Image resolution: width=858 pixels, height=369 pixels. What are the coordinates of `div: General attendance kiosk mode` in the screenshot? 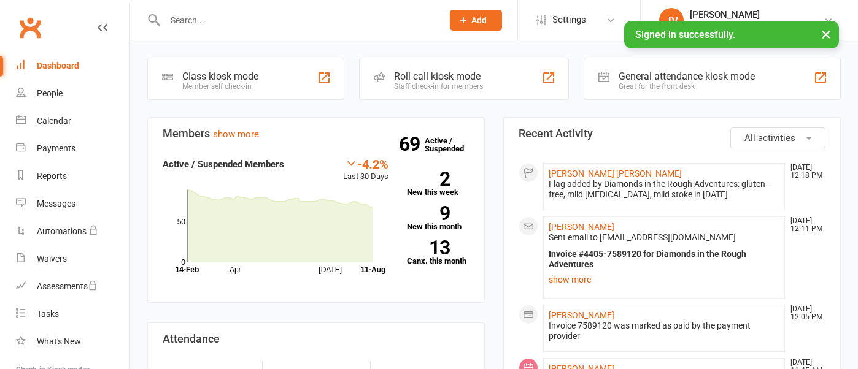 It's located at (687, 76).